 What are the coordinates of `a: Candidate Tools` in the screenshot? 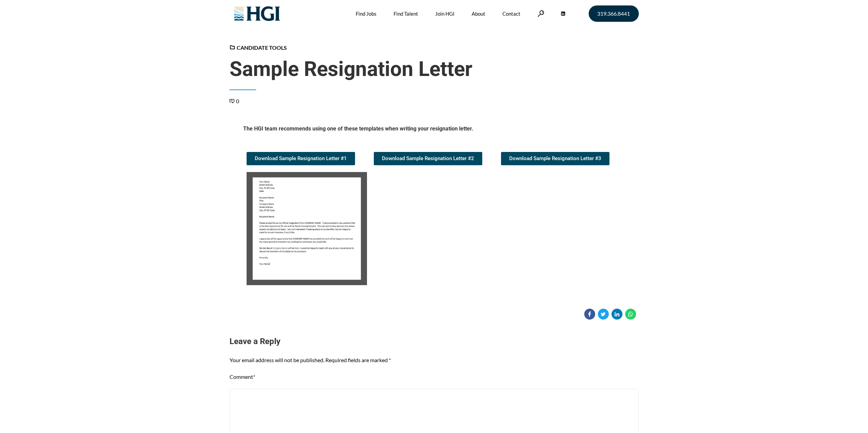 It's located at (258, 47).